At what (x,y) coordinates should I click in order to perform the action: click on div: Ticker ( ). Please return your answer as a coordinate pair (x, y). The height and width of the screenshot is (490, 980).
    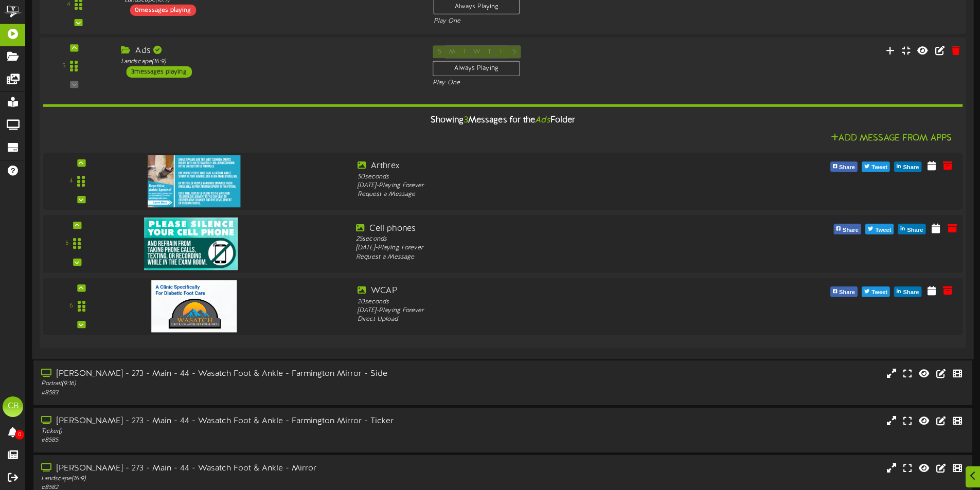
    Looking at the image, I should click on (229, 431).